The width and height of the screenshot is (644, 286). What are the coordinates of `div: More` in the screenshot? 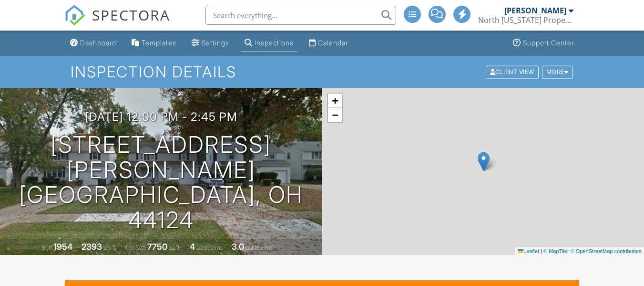 It's located at (557, 72).